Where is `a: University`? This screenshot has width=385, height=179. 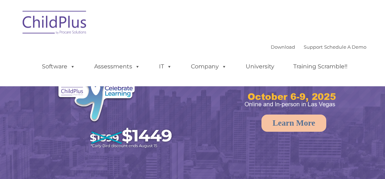 a: University is located at coordinates (260, 67).